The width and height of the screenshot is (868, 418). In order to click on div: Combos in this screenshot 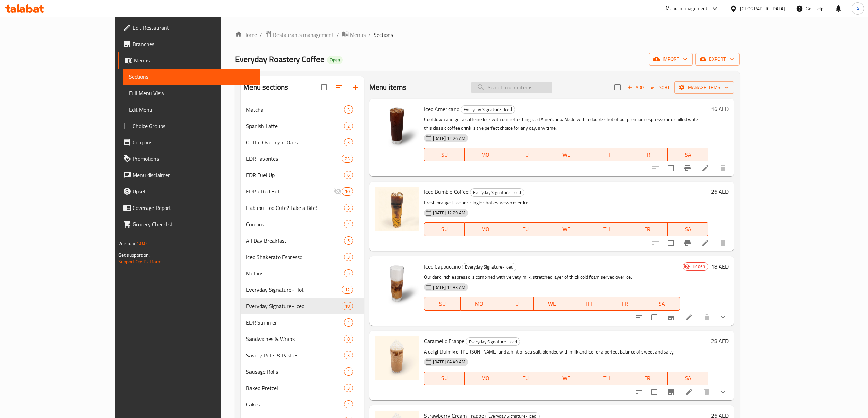, I will do `click(296, 225)`.